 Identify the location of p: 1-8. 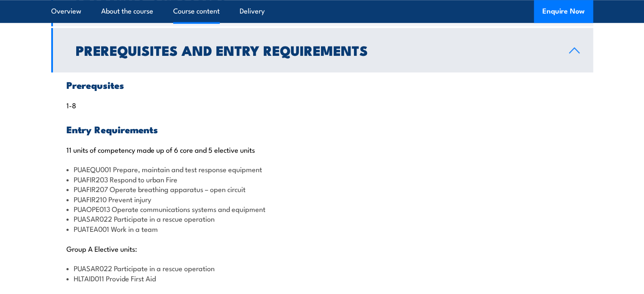
(322, 105).